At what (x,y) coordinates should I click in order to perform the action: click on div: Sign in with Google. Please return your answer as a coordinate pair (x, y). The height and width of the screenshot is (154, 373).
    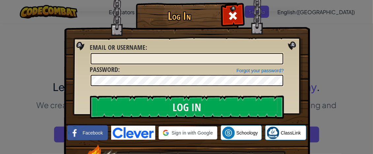
    Looking at the image, I should click on (188, 133).